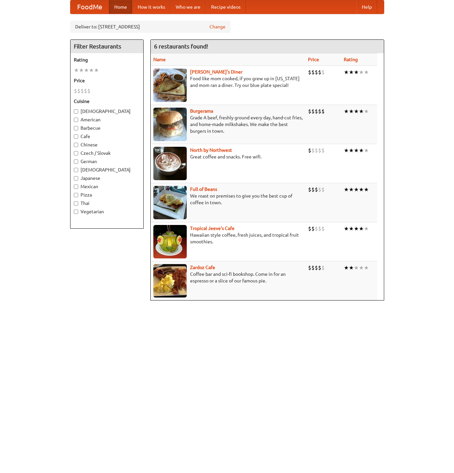 The height and width of the screenshot is (473, 454). What do you see at coordinates (211, 150) in the screenshot?
I see `b: North by Northwest` at bounding box center [211, 150].